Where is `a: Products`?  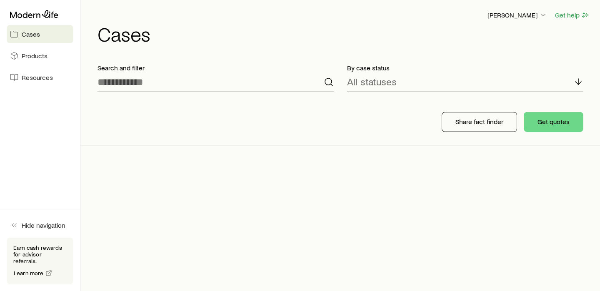
a: Products is located at coordinates (40, 56).